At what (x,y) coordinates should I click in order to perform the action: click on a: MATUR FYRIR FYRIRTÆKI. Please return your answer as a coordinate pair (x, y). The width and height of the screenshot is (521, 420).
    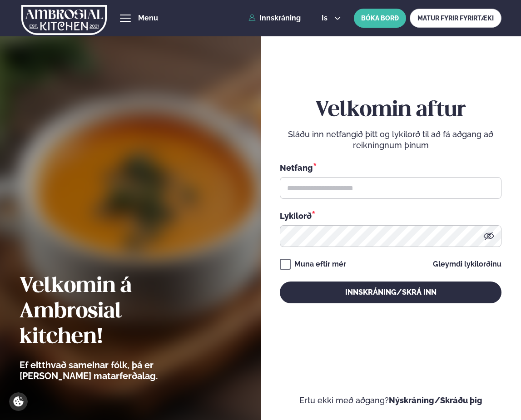
    Looking at the image, I should click on (456, 18).